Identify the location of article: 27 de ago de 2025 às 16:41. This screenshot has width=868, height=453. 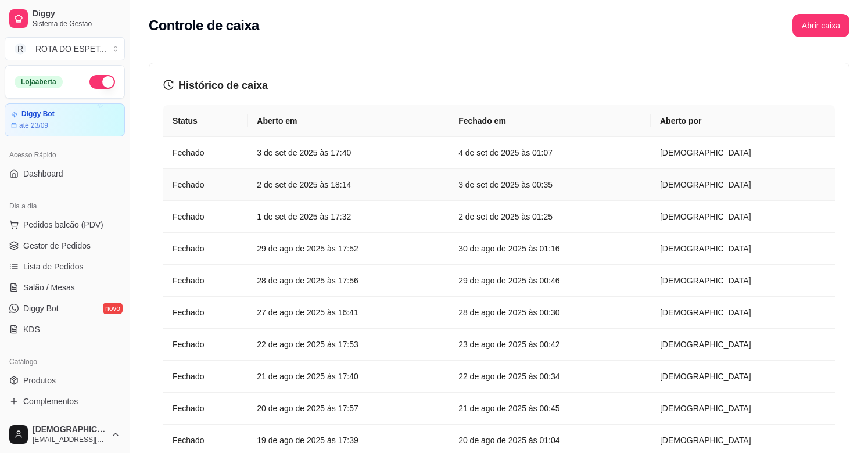
(348, 312).